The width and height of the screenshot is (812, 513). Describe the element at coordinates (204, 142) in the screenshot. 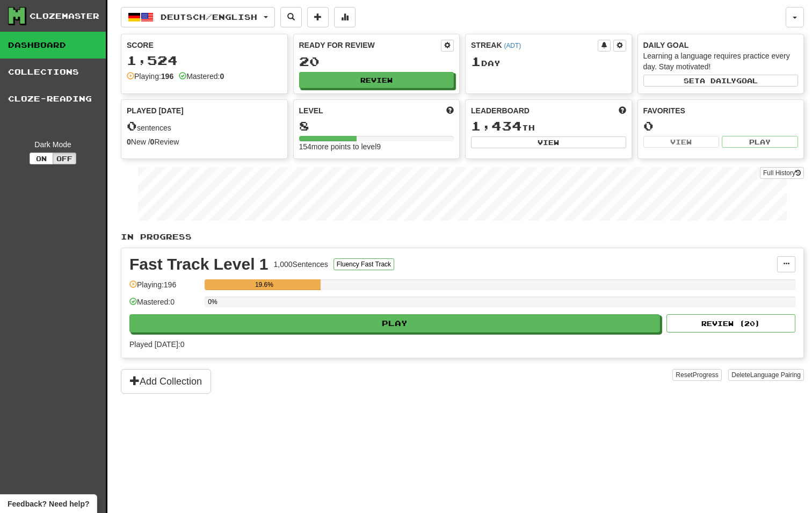

I see `div: New / Review` at that location.